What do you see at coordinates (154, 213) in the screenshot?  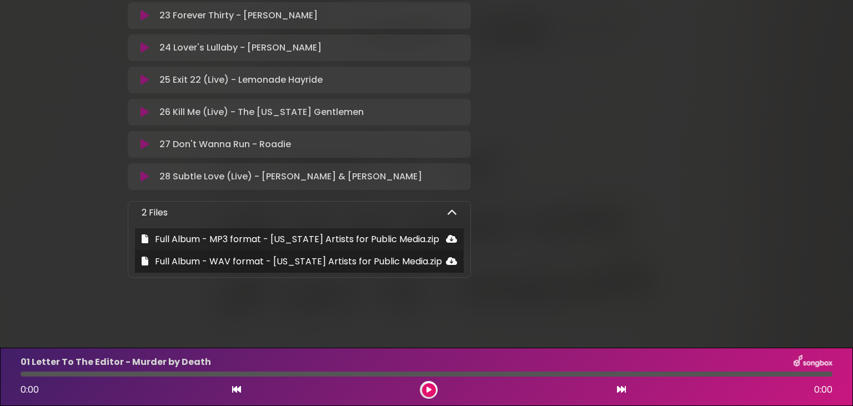 I see `p: 2 Files` at bounding box center [154, 213].